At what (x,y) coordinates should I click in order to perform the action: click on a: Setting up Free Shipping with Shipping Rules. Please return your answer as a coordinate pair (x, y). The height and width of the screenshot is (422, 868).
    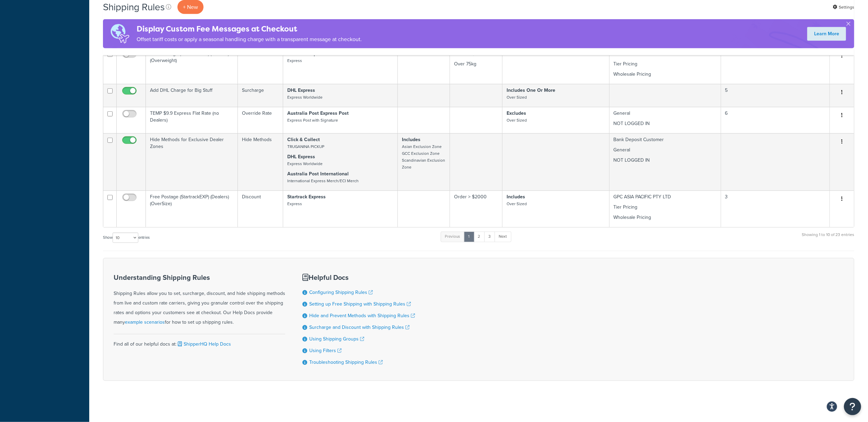
    Looking at the image, I should click on (360, 304).